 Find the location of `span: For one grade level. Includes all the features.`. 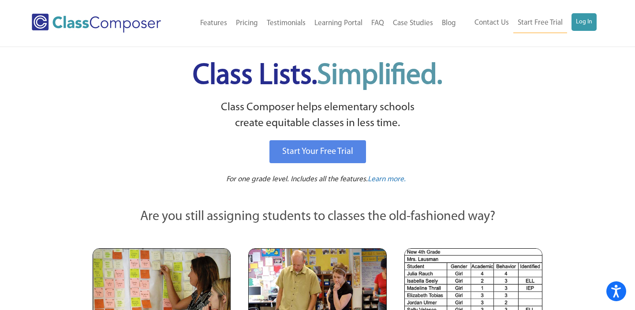

span: For one grade level. Includes all the features. is located at coordinates (297, 179).